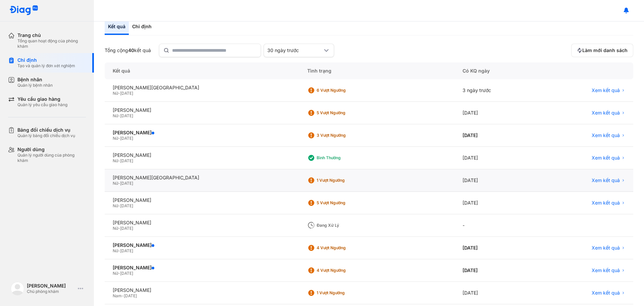 Image resolution: width=644 pixels, height=306 pixels. I want to click on div: 3 ngày trước, so click(496, 91).